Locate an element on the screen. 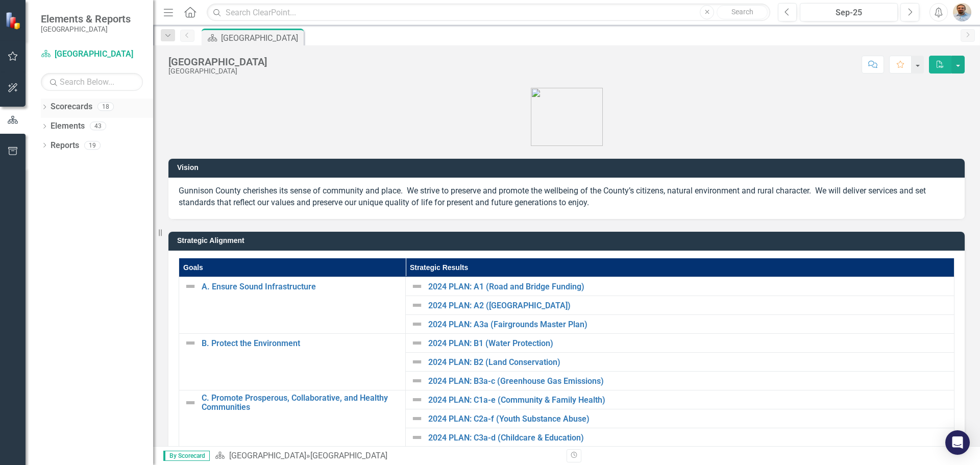 The image size is (980, 465). div: 18 is located at coordinates (105, 107).